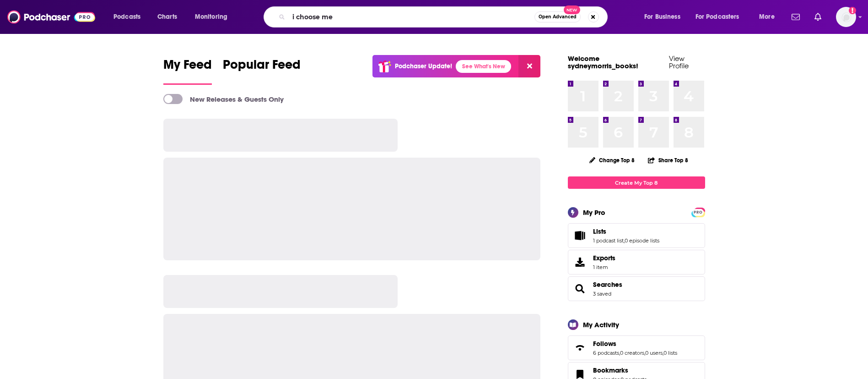 This screenshot has height=379, width=868. Describe the element at coordinates (594, 212) in the screenshot. I see `div: My Pro` at that location.